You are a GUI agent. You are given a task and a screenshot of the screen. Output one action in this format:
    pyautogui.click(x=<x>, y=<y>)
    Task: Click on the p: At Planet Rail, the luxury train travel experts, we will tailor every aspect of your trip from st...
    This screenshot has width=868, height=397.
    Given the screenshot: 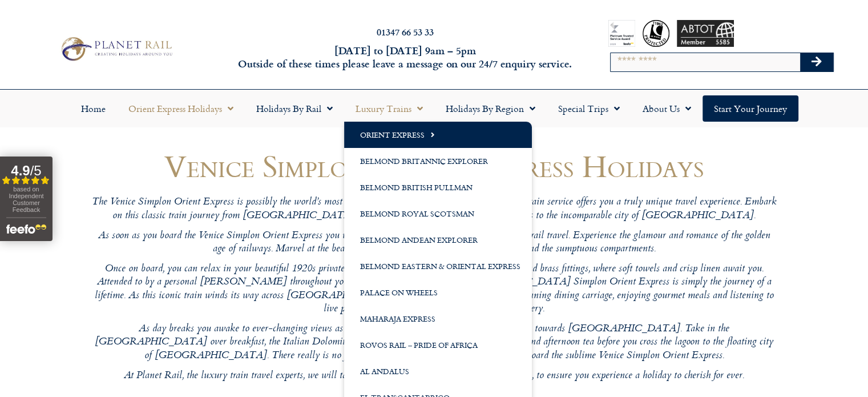 What is the action you would take?
    pyautogui.click(x=435, y=376)
    